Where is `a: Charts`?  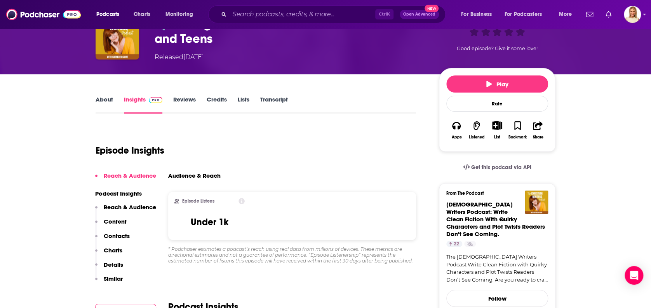
a: Charts is located at coordinates (142, 14).